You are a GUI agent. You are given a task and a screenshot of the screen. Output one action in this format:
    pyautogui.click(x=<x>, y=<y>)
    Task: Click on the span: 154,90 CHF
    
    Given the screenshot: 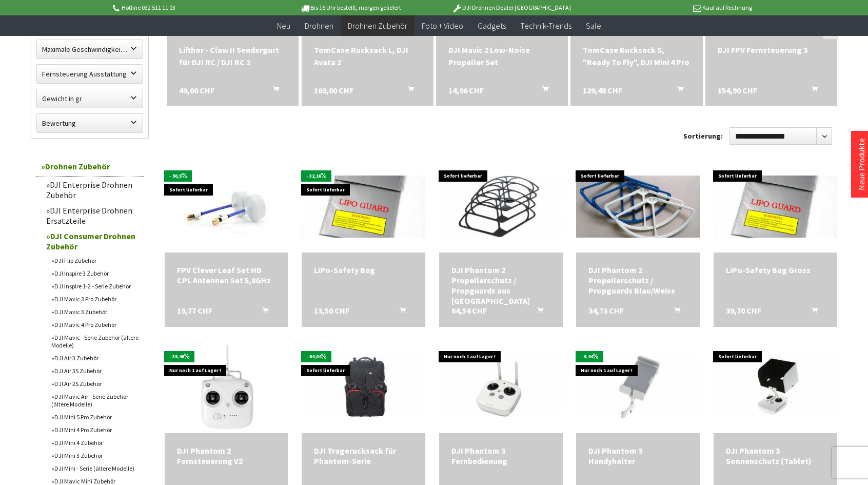 What is the action you would take?
    pyautogui.click(x=737, y=90)
    